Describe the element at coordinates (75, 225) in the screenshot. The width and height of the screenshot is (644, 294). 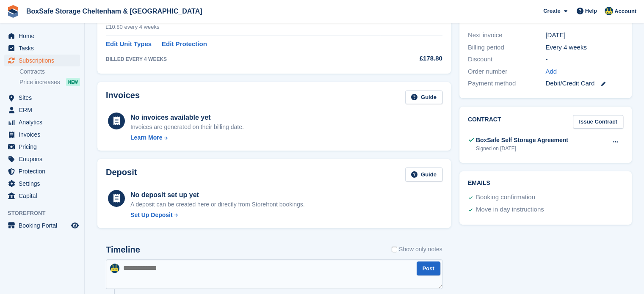
I see `a: Preview store` at that location.